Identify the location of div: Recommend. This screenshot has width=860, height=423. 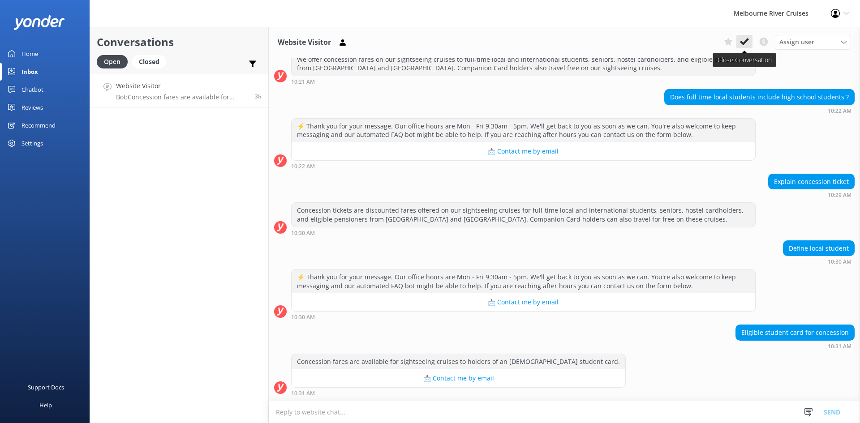
(39, 125).